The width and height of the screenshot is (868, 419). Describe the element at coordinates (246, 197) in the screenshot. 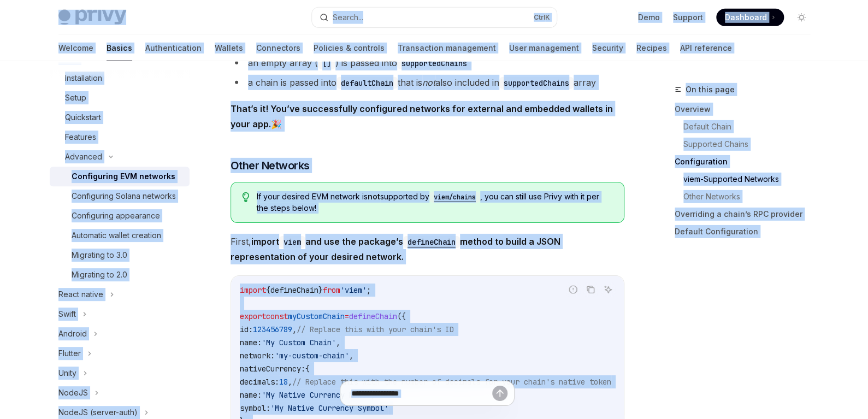

I see `svg: Tip` at that location.